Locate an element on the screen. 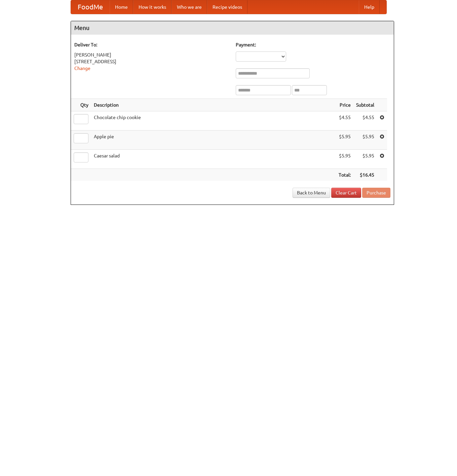 The image size is (457, 476). a: Who we are is located at coordinates (189, 7).